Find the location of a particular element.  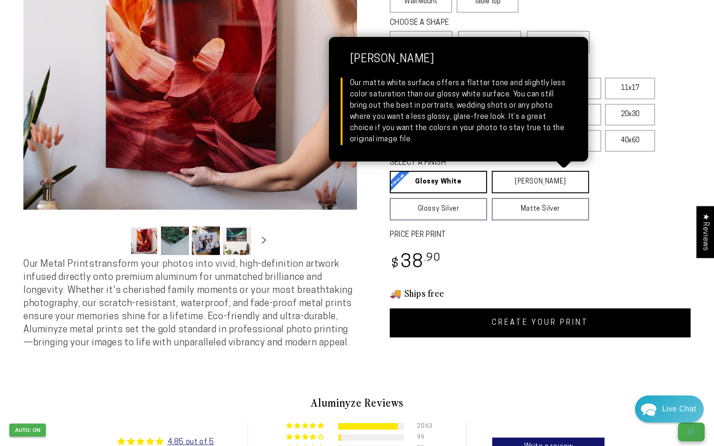

legend: SELECT A FINISH is located at coordinates (478, 163).